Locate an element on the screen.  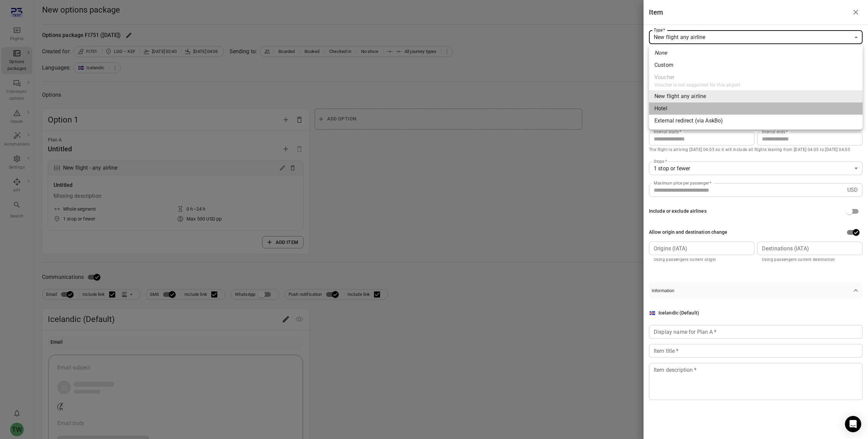
div: External redirect (via AskBo) is located at coordinates (688, 121).